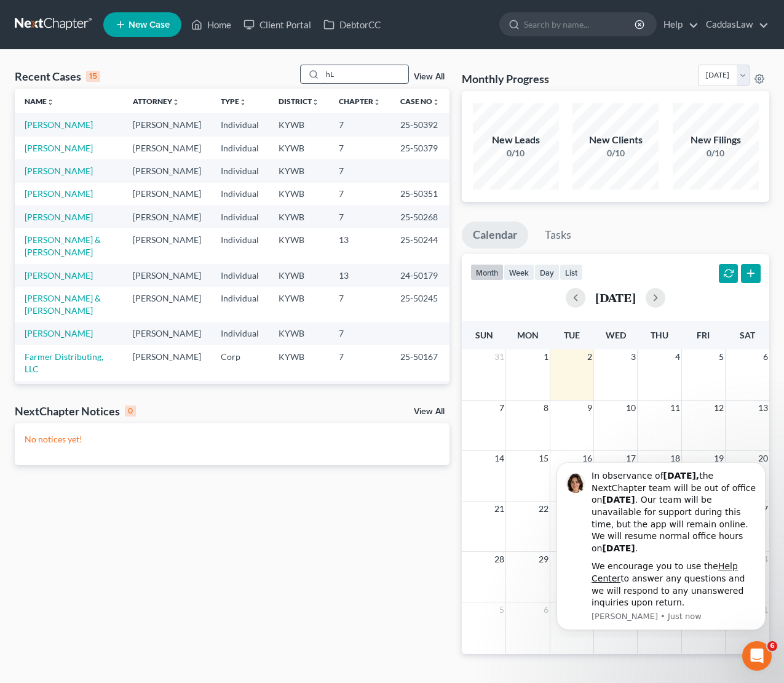 This screenshot has height=683, width=784. Describe the element at coordinates (240, 363) in the screenshot. I see `td: Corp` at that location.